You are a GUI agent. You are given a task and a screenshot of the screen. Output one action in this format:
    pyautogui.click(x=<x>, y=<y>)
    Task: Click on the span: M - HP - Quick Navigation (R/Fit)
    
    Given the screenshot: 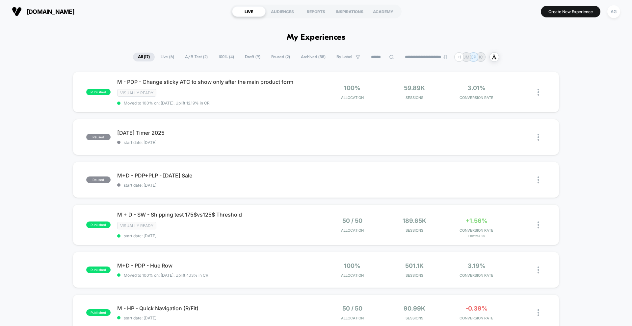 What is the action you would take?
    pyautogui.click(x=216, y=309)
    